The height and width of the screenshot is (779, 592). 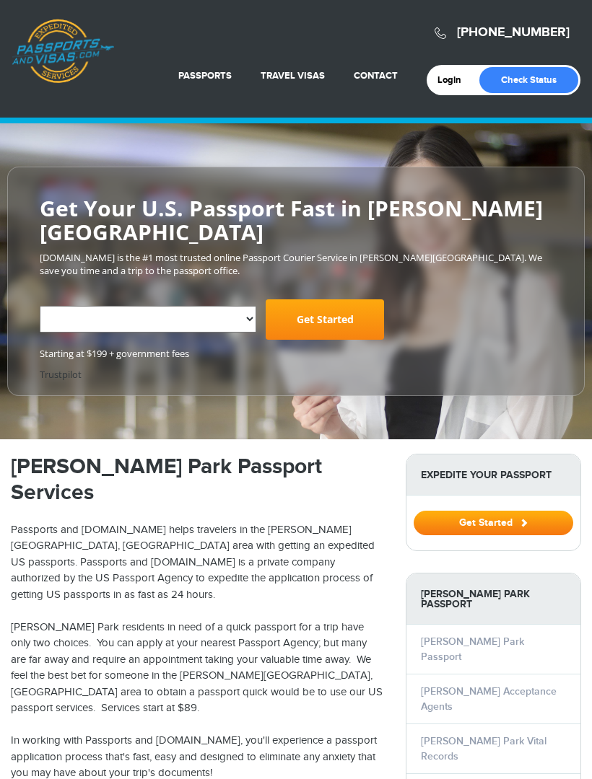 What do you see at coordinates (296, 353) in the screenshot?
I see `span: Starting at $199 + government fees` at bounding box center [296, 353].